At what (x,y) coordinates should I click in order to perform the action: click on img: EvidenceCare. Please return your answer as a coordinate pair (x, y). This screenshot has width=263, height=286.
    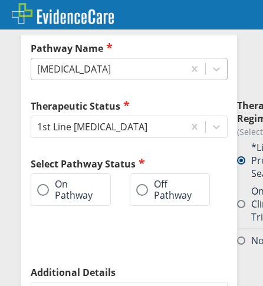
    Looking at the image, I should click on (63, 14).